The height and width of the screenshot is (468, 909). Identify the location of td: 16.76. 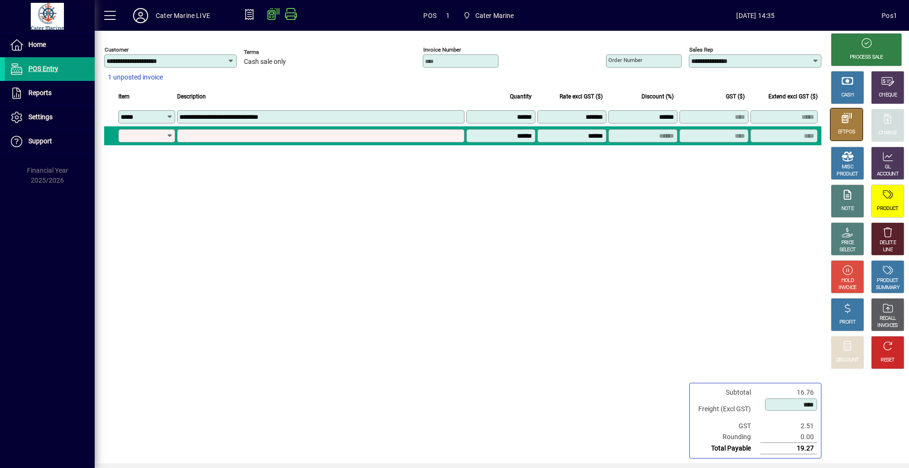
(788, 392).